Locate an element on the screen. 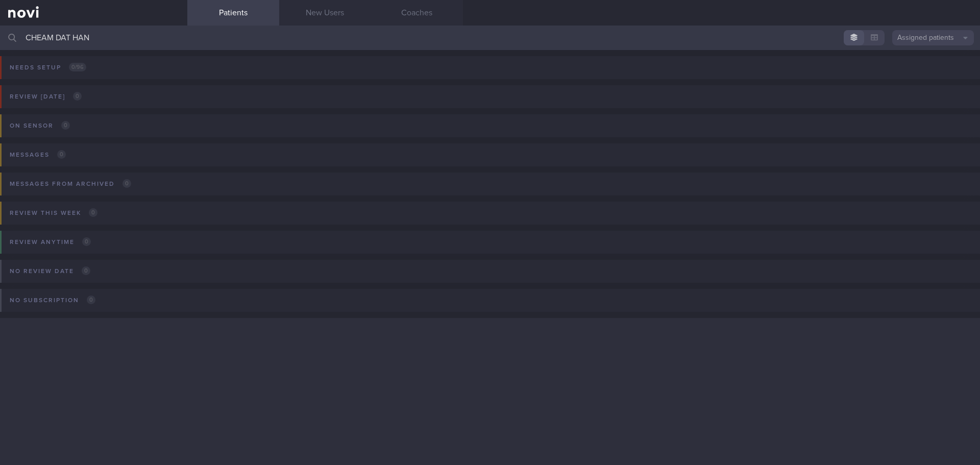 Image resolution: width=980 pixels, height=465 pixels. div: Messages from Archived is located at coordinates (71, 184).